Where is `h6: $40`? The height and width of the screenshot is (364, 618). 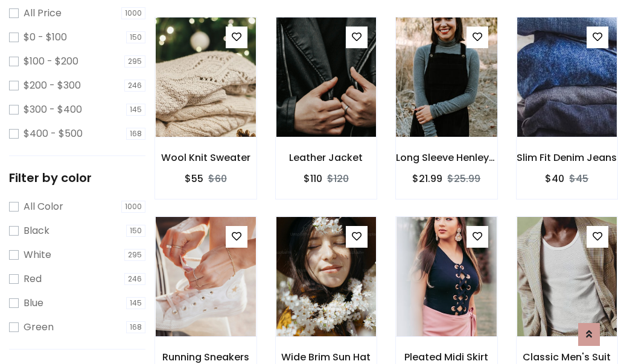 h6: $40 is located at coordinates (555, 179).